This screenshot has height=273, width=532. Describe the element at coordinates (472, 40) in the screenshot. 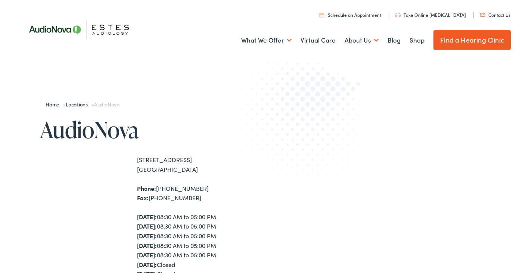

I see `a: Find a Hearing Clinic` at that location.